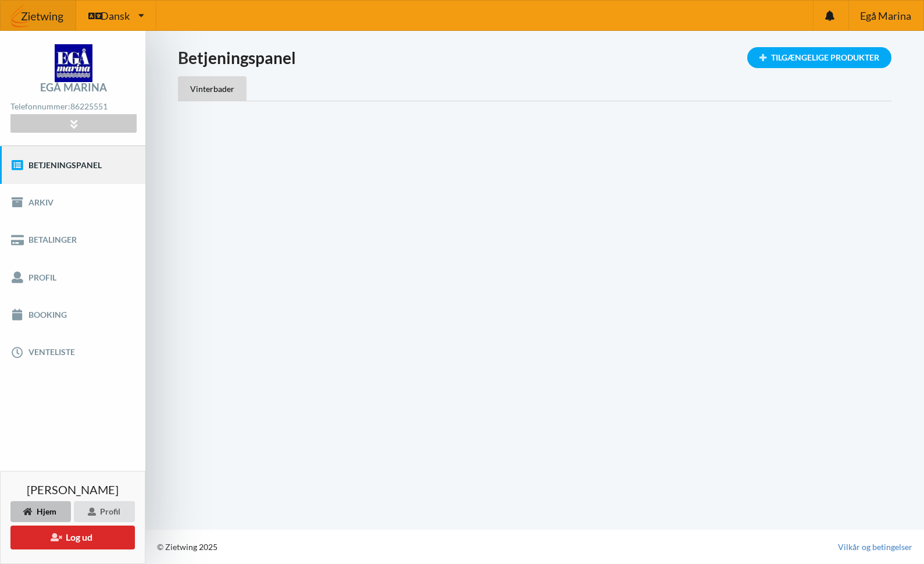  Describe the element at coordinates (886, 15) in the screenshot. I see `span: Egå Marina` at that location.